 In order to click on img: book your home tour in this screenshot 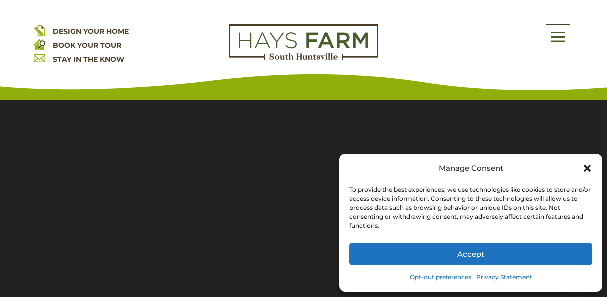, I will do `click(39, 44)`.